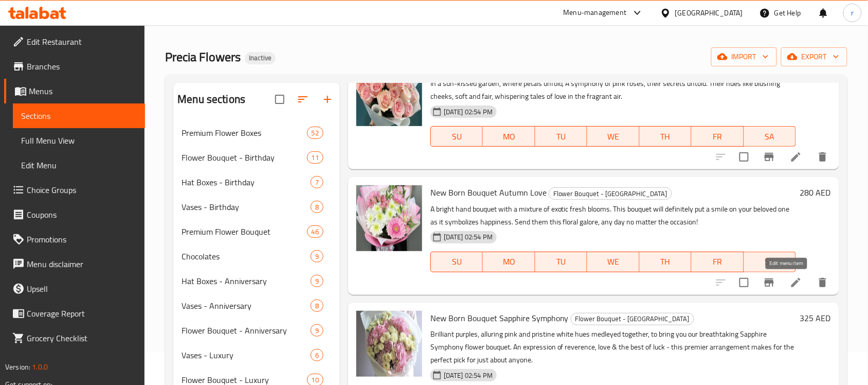 The height and width of the screenshot is (385, 868). Describe the element at coordinates (246, 355) in the screenshot. I see `div: Vases - Luxury` at that location.